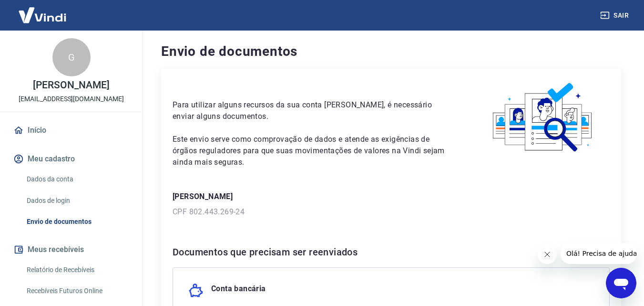 The image size is (644, 306). I want to click on a: Envio de documentos, so click(76, 221).